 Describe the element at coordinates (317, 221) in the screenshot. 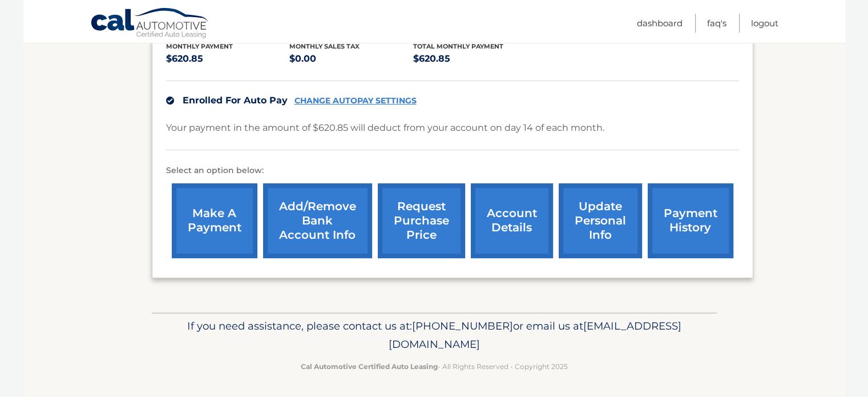

I see `a: Add/Remove bank account info` at that location.